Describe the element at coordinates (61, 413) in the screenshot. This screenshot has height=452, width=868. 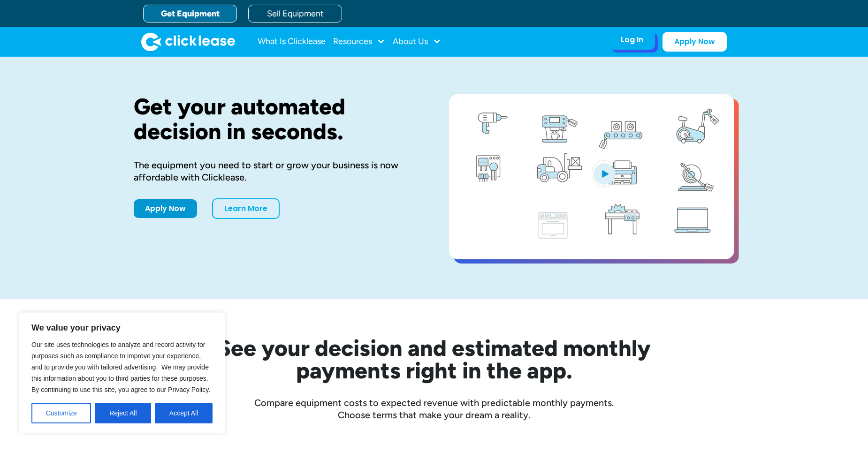
I see `button: Customize` at that location.